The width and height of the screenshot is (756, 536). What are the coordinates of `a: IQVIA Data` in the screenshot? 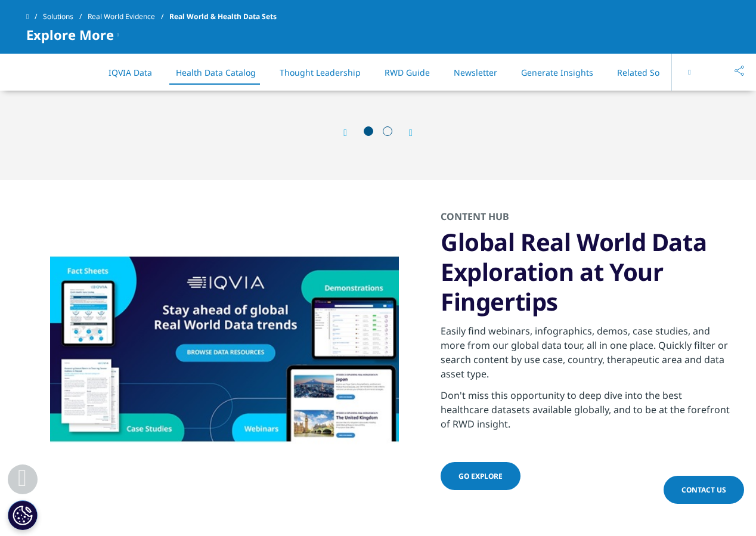 It's located at (130, 72).